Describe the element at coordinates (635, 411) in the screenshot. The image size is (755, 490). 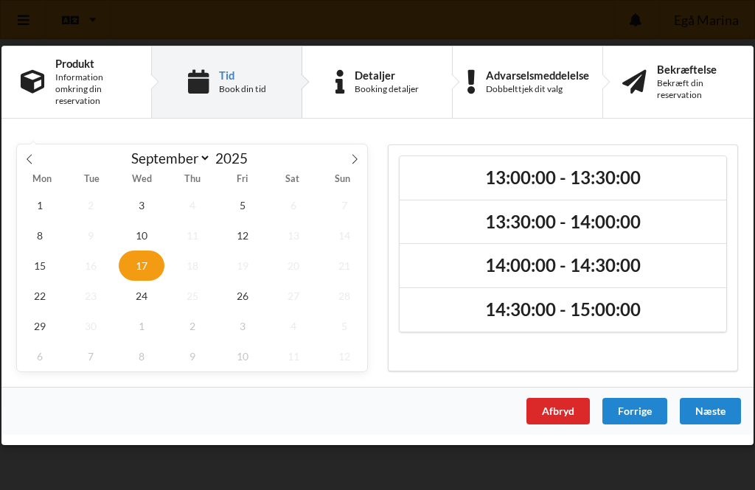
I see `div: Forrige` at that location.